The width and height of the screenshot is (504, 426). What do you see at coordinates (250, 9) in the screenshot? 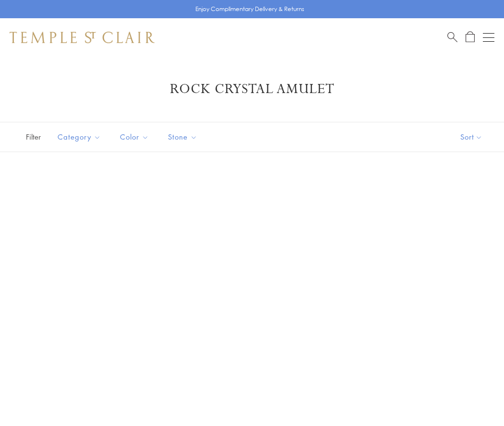
I see `p: Enjoy Complimentary Delivery & Returns` at bounding box center [250, 9].